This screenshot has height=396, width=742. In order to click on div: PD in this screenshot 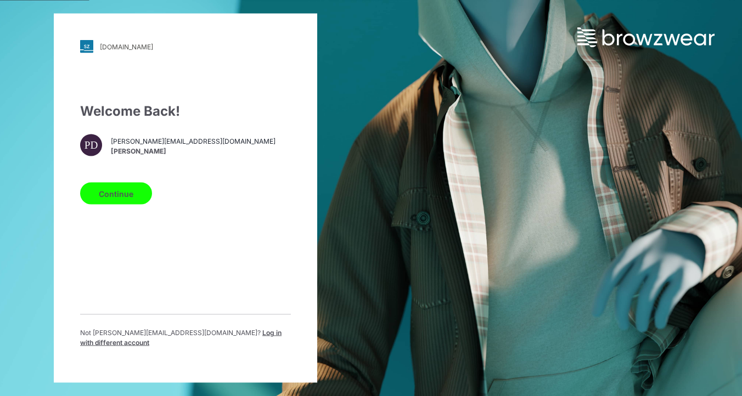, I will do `click(91, 145)`.